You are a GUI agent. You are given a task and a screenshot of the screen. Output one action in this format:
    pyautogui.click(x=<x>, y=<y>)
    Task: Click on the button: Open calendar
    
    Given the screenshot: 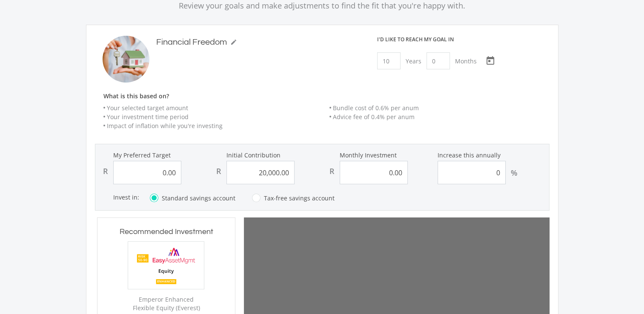 What is the action you would take?
    pyautogui.click(x=490, y=61)
    